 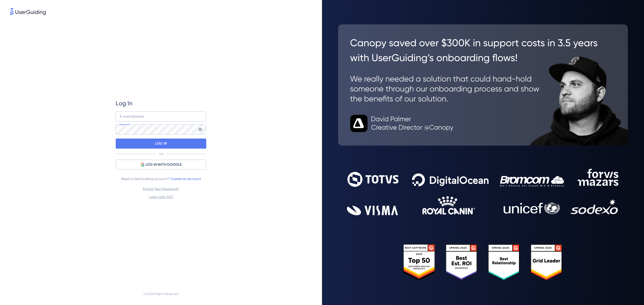 What do you see at coordinates (161, 143) in the screenshot?
I see `p: LOG IN` at bounding box center [161, 143].